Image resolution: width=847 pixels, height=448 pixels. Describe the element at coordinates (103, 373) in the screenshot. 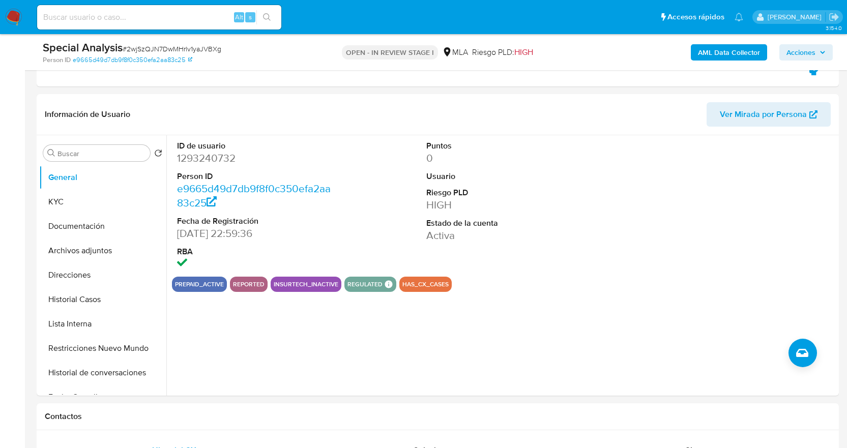

I see `button: Historial de conversaciones` at that location.